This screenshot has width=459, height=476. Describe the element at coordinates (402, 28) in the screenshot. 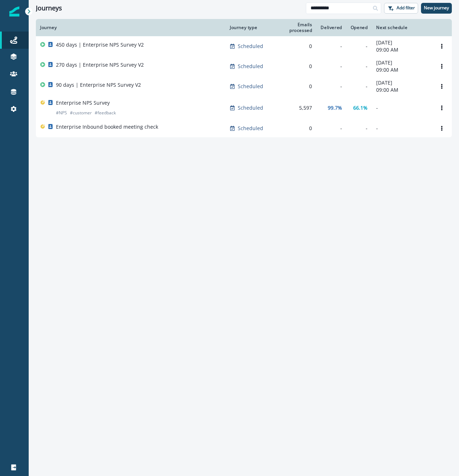

I see `div: Next schedule` at that location.